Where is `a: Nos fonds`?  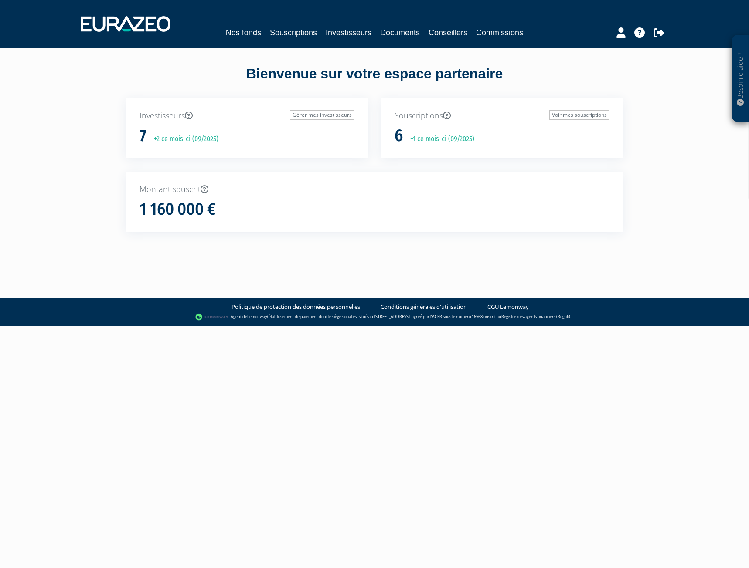
a: Nos fonds is located at coordinates (243, 33).